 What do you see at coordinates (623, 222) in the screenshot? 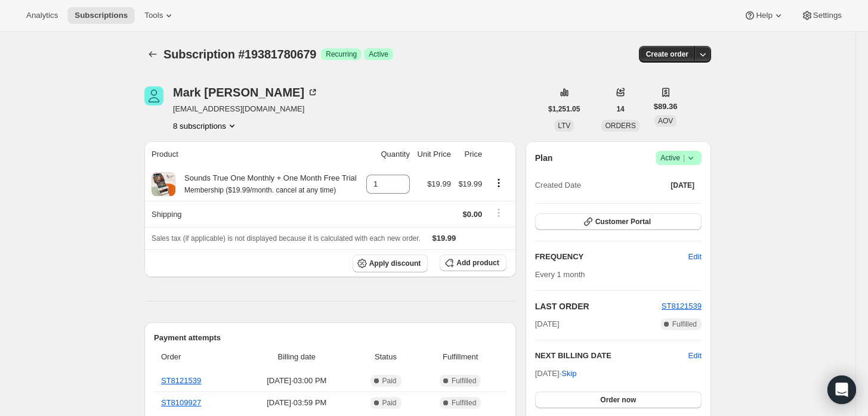
I see `span: Customer Portal` at bounding box center [623, 222].